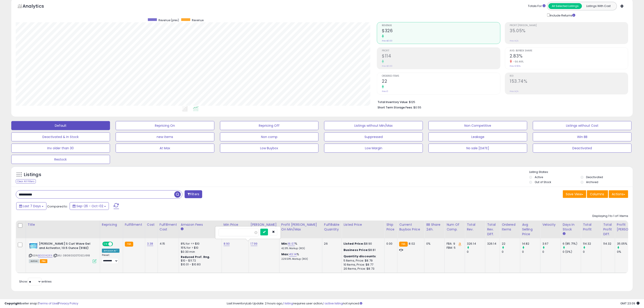 Image resolution: width=644 pixels, height=308 pixels. Describe the element at coordinates (111, 259) in the screenshot. I see `div: Preset:` at that location.